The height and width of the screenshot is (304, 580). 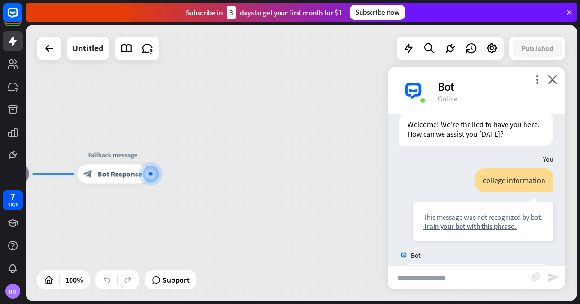 I want to click on div: Subscribe in days to get your first month for $1, so click(x=264, y=12).